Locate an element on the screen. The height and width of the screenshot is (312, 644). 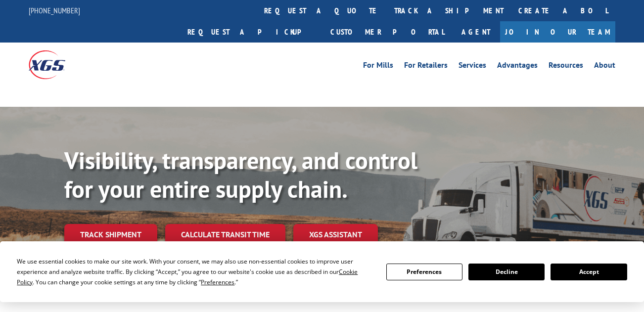
a: For Retailers is located at coordinates (426, 66).